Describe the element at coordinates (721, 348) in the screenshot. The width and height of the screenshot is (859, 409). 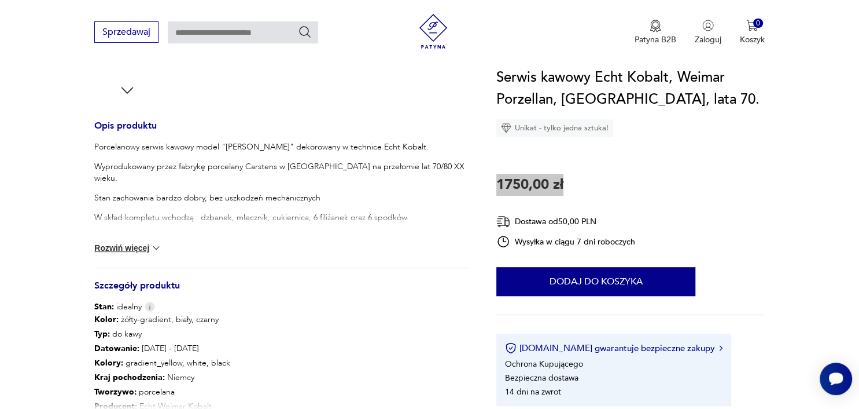
I see `img: Ikona strzałki w prawo` at that location.